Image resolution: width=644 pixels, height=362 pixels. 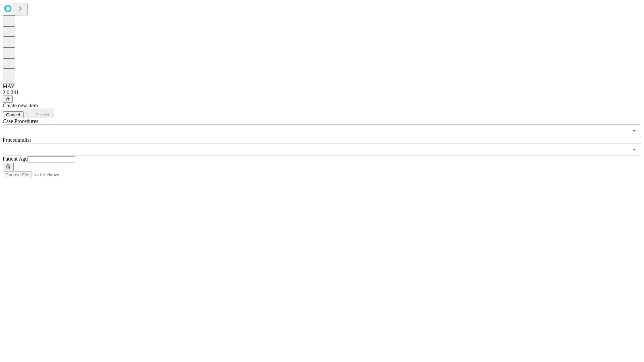 I want to click on button: Cancel, so click(x=13, y=115).